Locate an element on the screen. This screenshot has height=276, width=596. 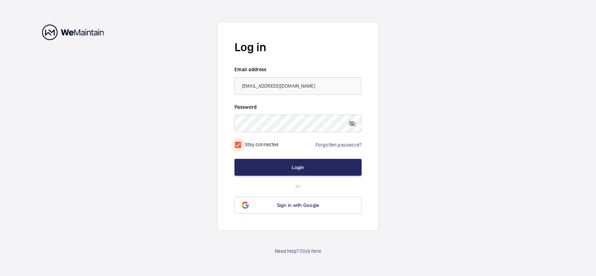
input: Your email address is located at coordinates (298, 86).